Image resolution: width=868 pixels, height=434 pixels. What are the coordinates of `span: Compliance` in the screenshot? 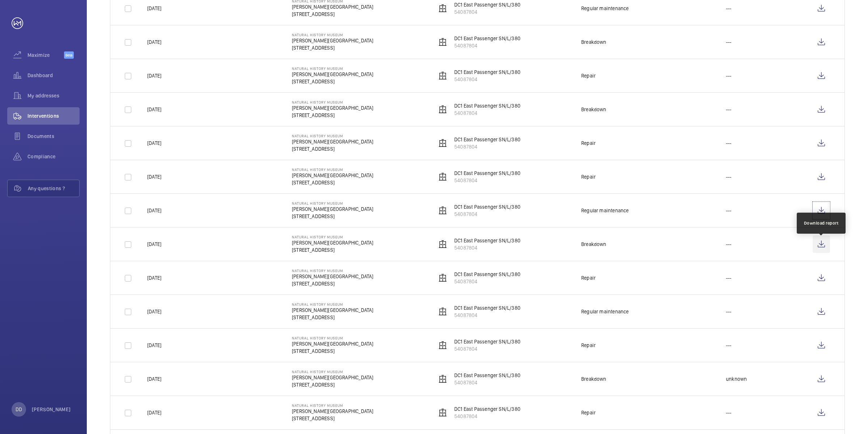 It's located at (53, 156).